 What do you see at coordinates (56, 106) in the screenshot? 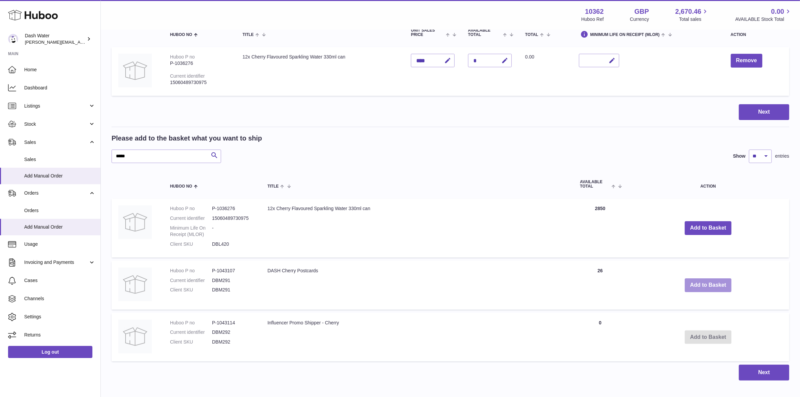
I see `span: Listings` at bounding box center [56, 106].